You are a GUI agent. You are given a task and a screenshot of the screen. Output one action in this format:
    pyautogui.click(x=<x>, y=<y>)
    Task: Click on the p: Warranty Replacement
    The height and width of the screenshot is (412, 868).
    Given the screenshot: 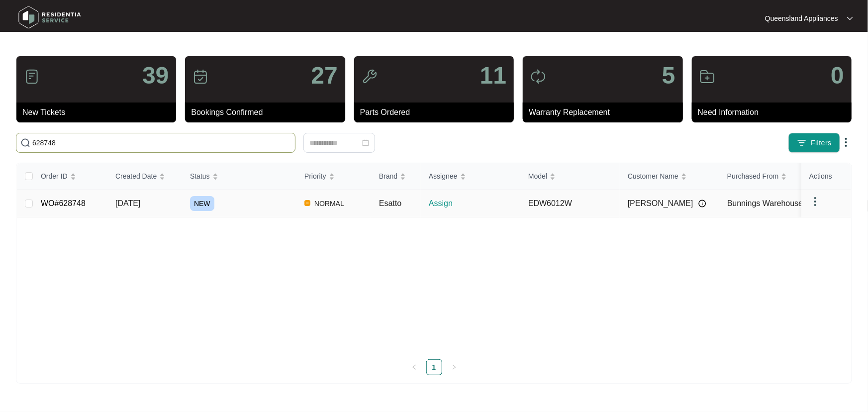 What is the action you would take?
    pyautogui.click(x=605, y=113)
    